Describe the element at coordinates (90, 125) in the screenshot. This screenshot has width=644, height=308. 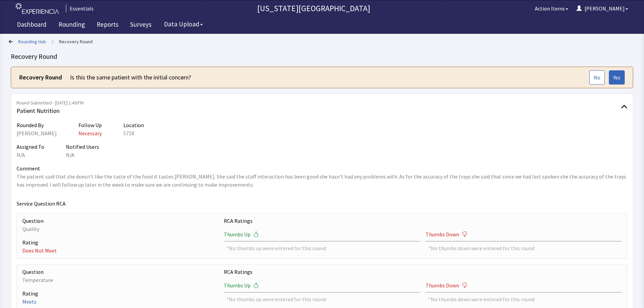
I see `p: Follow Up` at that location.